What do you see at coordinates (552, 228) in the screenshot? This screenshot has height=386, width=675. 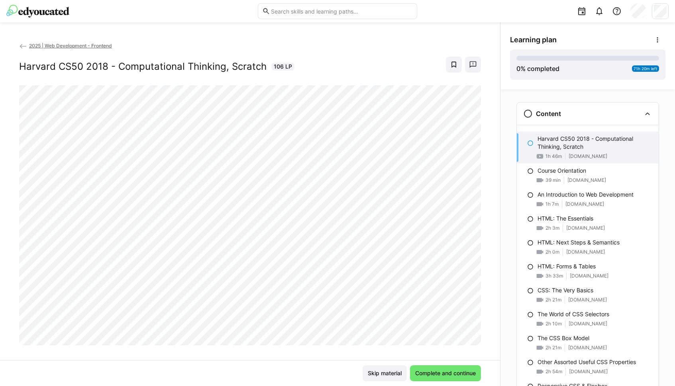 I see `span: 2h 3m` at bounding box center [552, 228].